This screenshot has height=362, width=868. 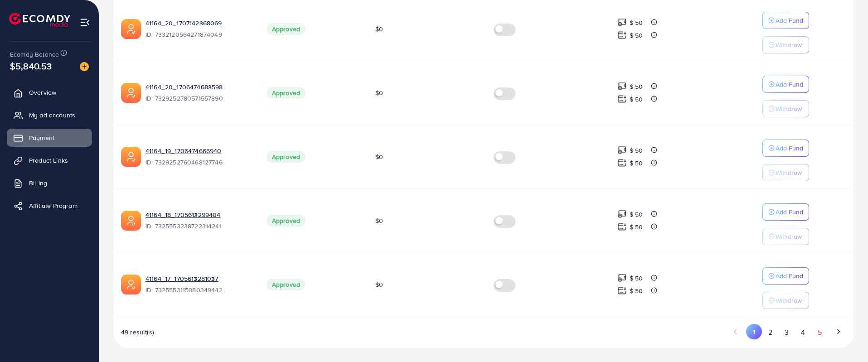 I want to click on div: <span class='underline'>41164_20_1706474683598</span></br>7329252780571557890, so click(x=199, y=93).